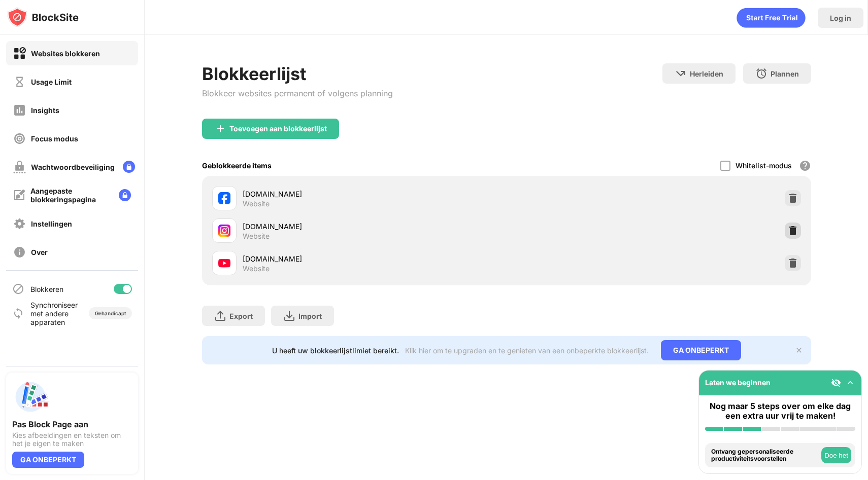  Describe the element at coordinates (841, 18) in the screenshot. I see `div: Log in` at that location.